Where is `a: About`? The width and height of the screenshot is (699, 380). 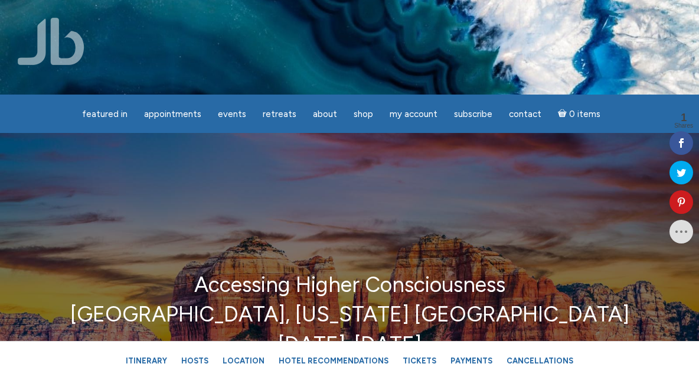
a: About is located at coordinates (325, 114).